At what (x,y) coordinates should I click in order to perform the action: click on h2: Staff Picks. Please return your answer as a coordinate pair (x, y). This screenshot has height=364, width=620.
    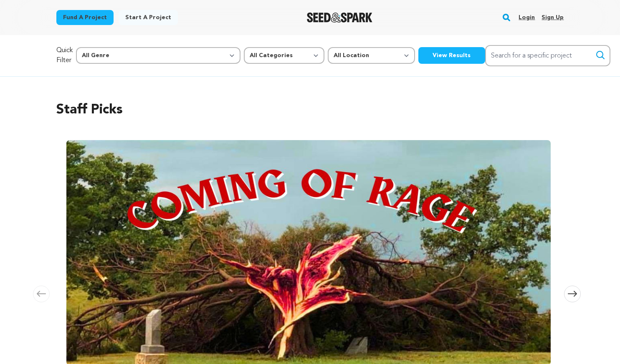
    Looking at the image, I should click on (310, 110).